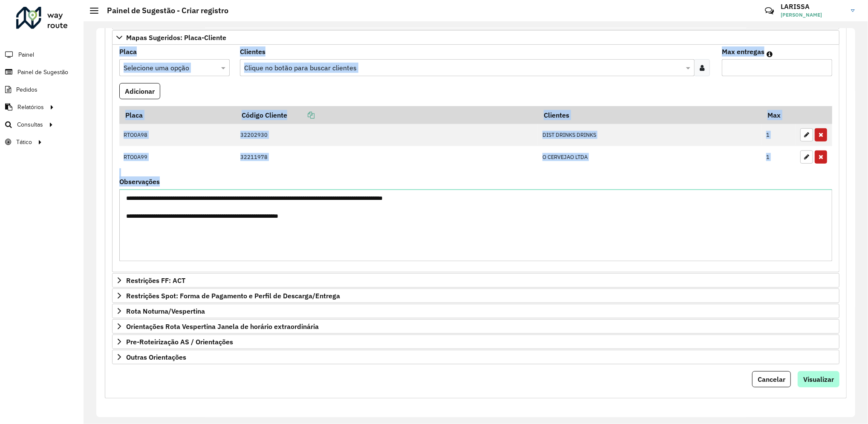 The width and height of the screenshot is (868, 424). What do you see at coordinates (743, 51) in the screenshot?
I see `label: Max entregas` at bounding box center [743, 51].